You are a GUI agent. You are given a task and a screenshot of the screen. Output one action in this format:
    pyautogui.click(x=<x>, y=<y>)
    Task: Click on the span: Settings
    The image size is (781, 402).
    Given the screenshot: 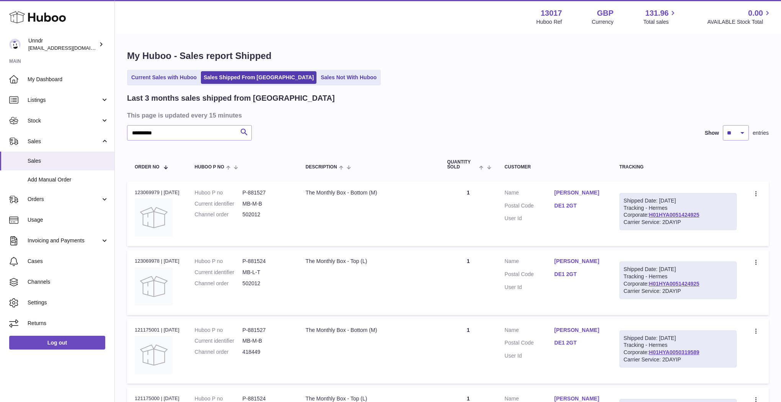 What is the action you would take?
    pyautogui.click(x=68, y=302)
    